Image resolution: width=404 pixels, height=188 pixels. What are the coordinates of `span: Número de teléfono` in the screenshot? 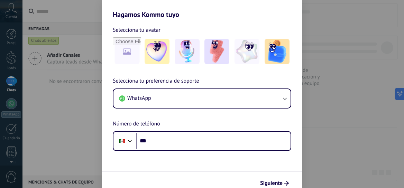 It's located at (136, 124).